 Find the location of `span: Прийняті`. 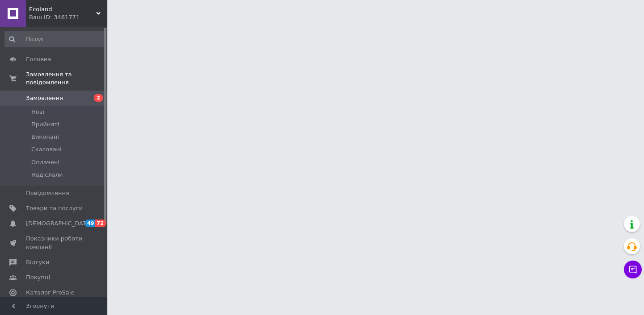

span: Прийняті is located at coordinates (45, 124).